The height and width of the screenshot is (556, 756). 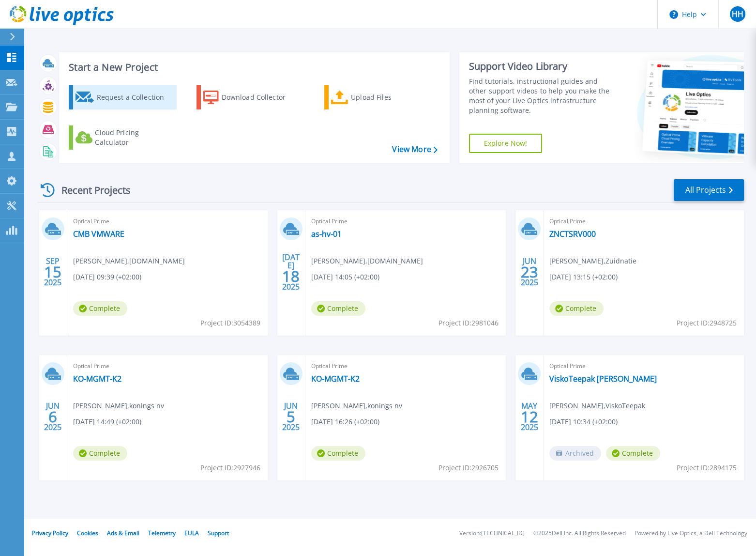 I want to click on div: SEP 2025, so click(x=53, y=272).